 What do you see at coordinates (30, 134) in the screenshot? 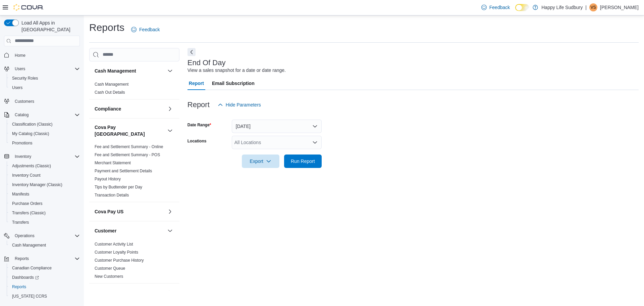
I see `span: My Catalog (Classic)` at bounding box center [30, 134].